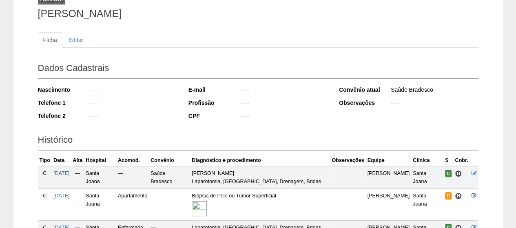  I want to click on th: S, so click(449, 160).